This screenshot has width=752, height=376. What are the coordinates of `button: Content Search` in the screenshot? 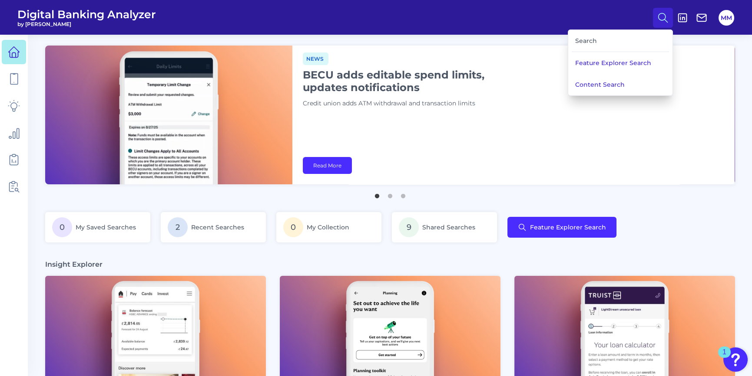 It's located at (620, 85).